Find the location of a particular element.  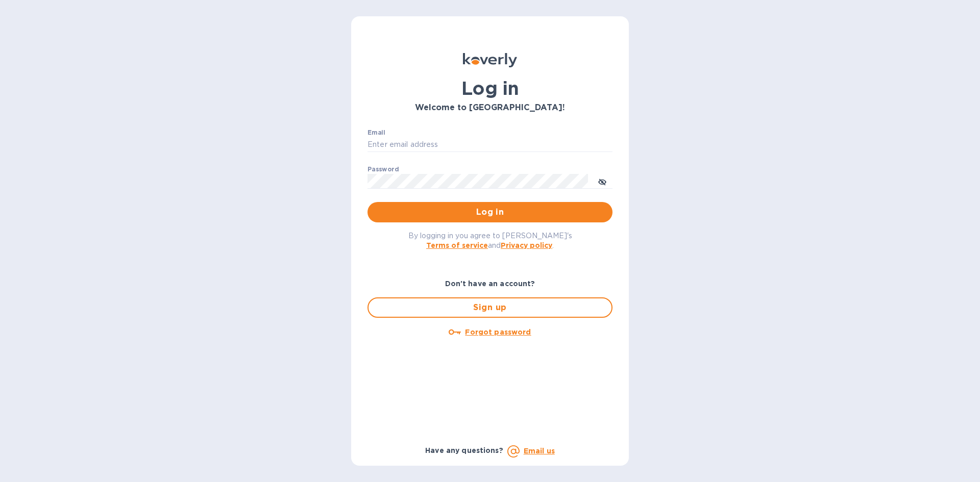

button: Sign up is located at coordinates (490, 308).